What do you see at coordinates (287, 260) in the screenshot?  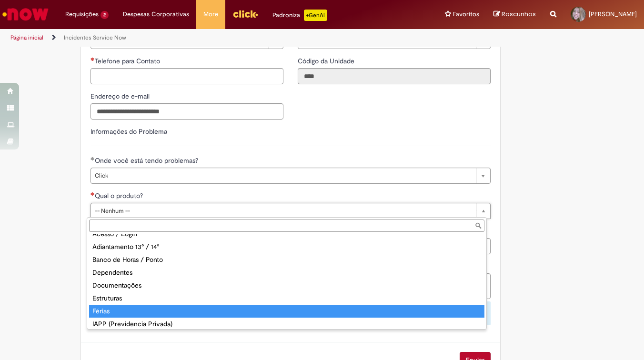 I see `div: Banco de Horas / Ponto` at bounding box center [287, 260].